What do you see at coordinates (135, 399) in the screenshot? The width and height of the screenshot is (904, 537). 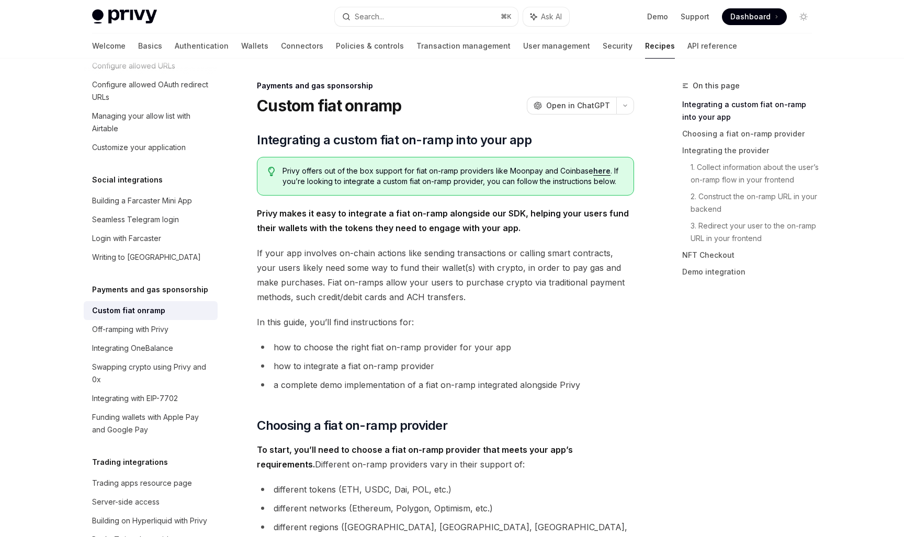 I see `div: Integrating with EIP-7702` at bounding box center [135, 399].